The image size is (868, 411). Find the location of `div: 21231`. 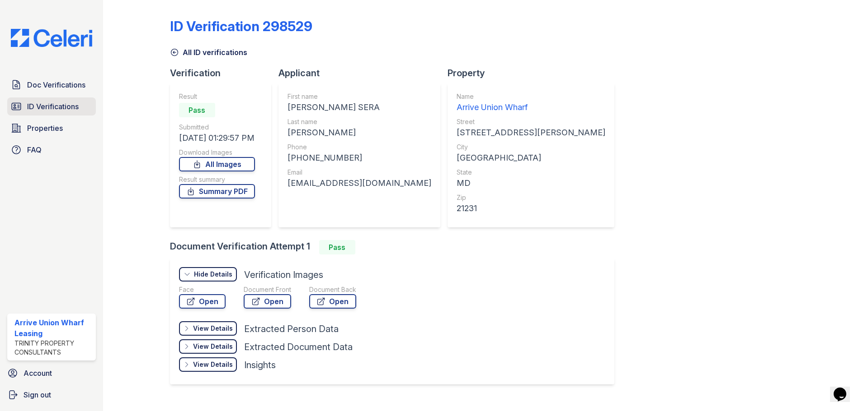

div: 21231 is located at coordinates (531, 208).